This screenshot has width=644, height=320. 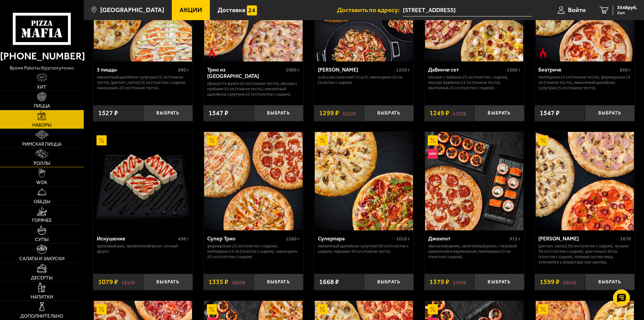 What do you see at coordinates (218, 282) in the screenshot?
I see `span: 1335 ₽` at bounding box center [218, 282].